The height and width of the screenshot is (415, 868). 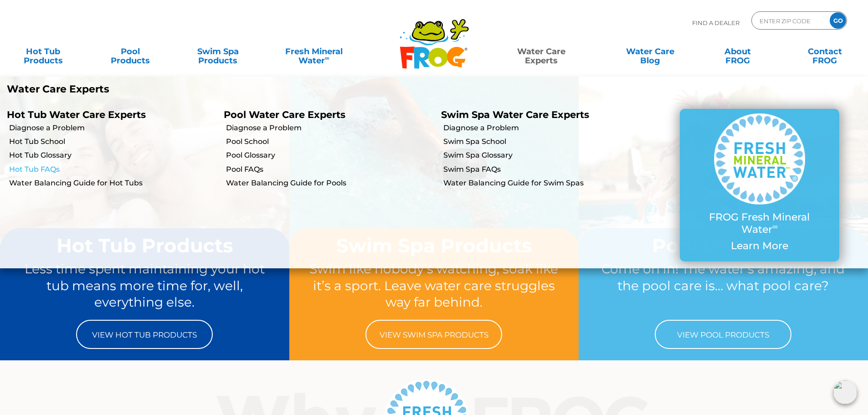 What do you see at coordinates (218, 52) in the screenshot?
I see `a: Swim SpaProducts` at bounding box center [218, 52].